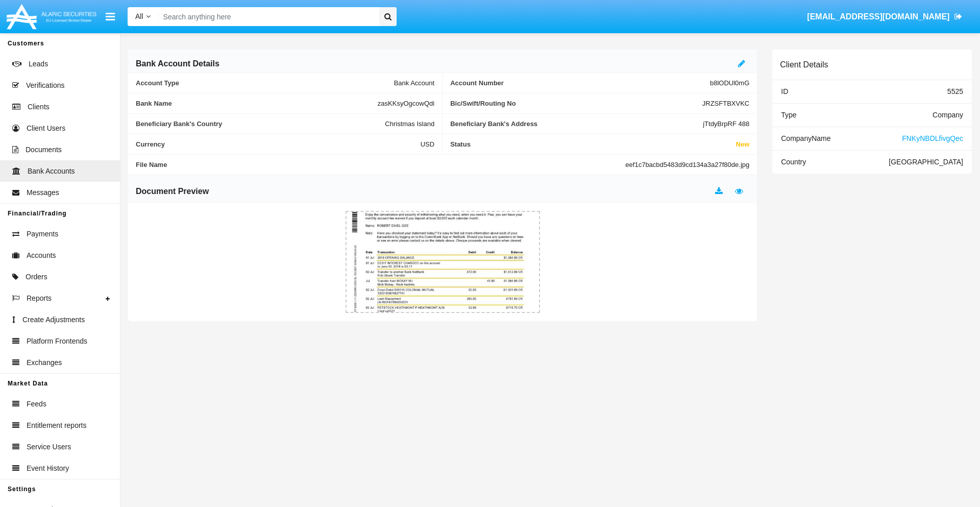  Describe the element at coordinates (139, 17) in the screenshot. I see `span: All` at that location.